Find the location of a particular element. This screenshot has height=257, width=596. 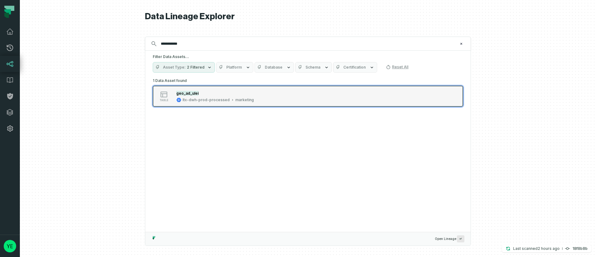

h5: Filter Data Assets... is located at coordinates (308, 57).